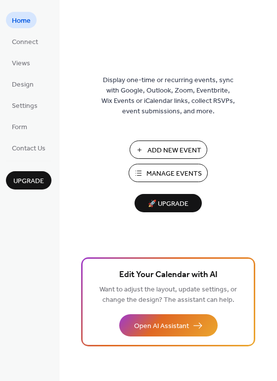 The height and width of the screenshot is (381, 277). I want to click on a: Connect, so click(25, 41).